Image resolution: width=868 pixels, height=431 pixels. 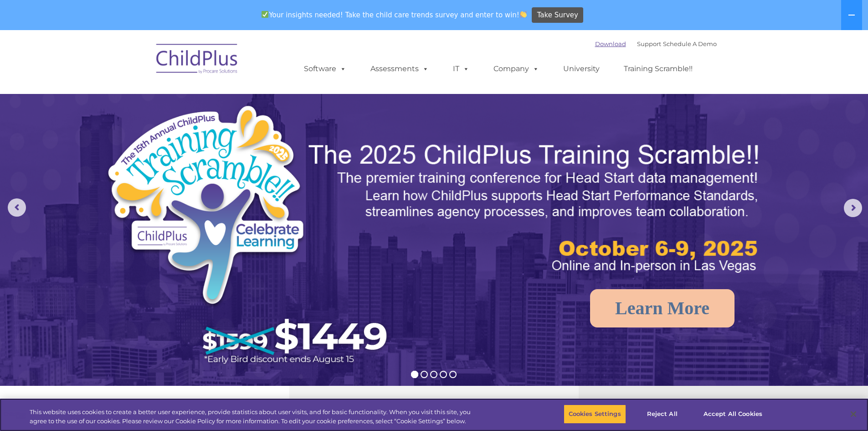 I want to click on span: Take Survey, so click(x=558, y=15).